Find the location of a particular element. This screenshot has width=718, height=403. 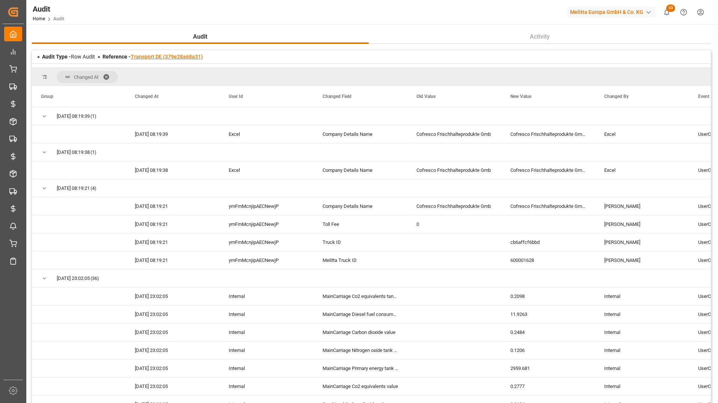

div: MainCarriage Co2 equivalents tank to wheel is located at coordinates (360, 296).